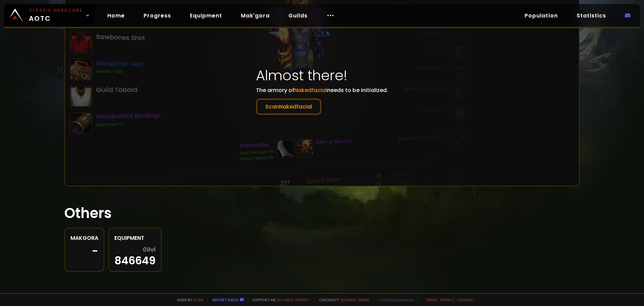 This screenshot has height=306, width=644. I want to click on span: Nakedfacial, so click(311, 90).